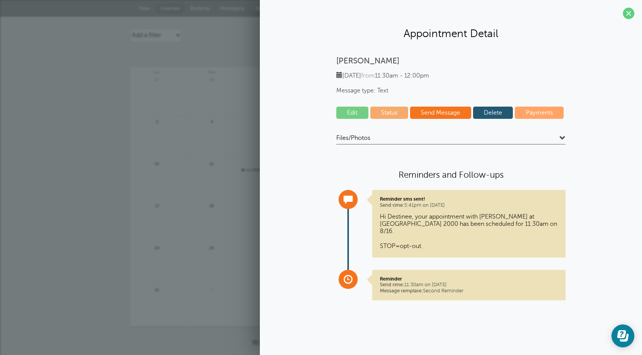 The height and width of the screenshot is (355, 642). What do you see at coordinates (368, 76) in the screenshot?
I see `span: from` at bounding box center [368, 76].